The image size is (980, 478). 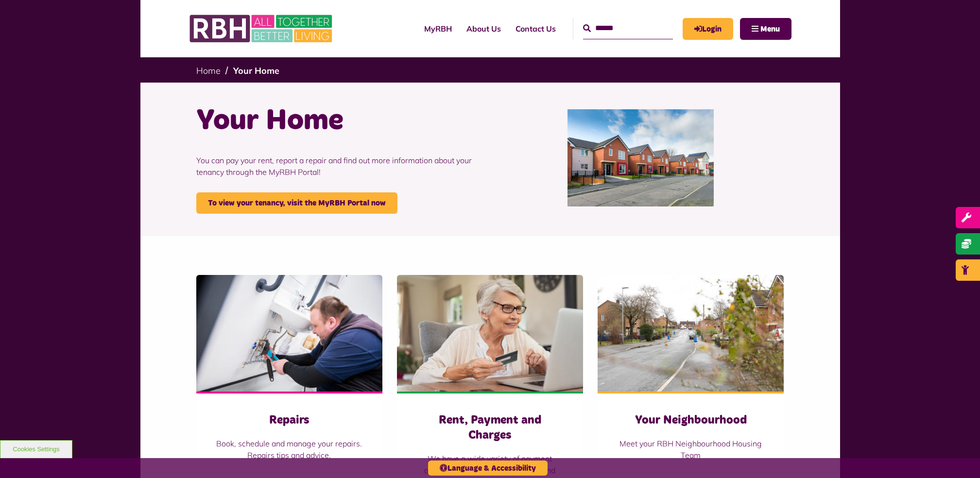 I want to click on h1: Your Home, so click(x=339, y=121).